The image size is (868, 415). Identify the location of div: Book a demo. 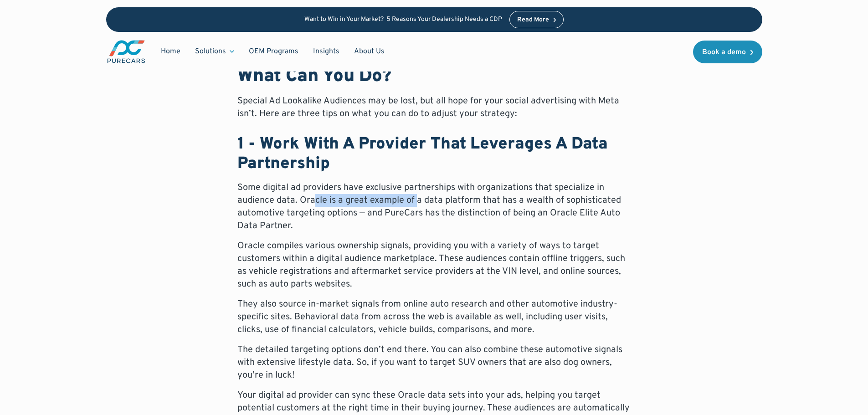
(724, 53).